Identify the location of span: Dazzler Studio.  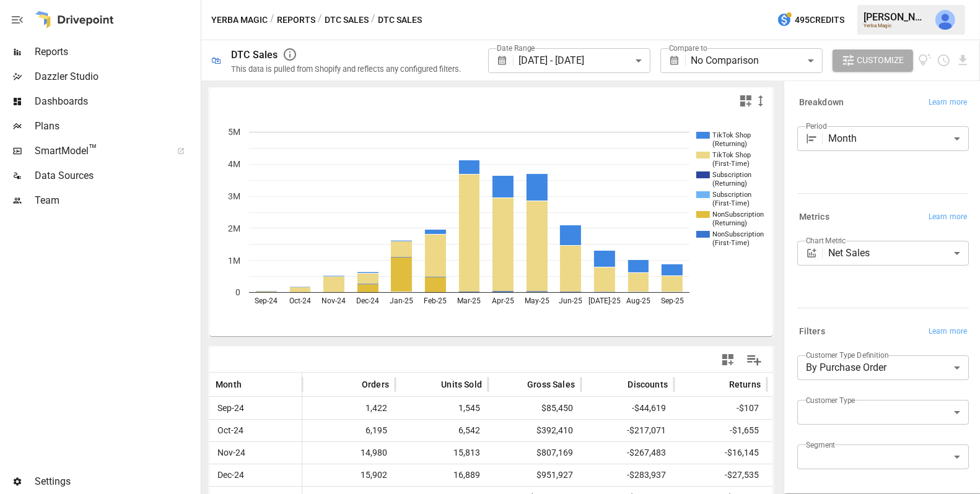
(116, 77).